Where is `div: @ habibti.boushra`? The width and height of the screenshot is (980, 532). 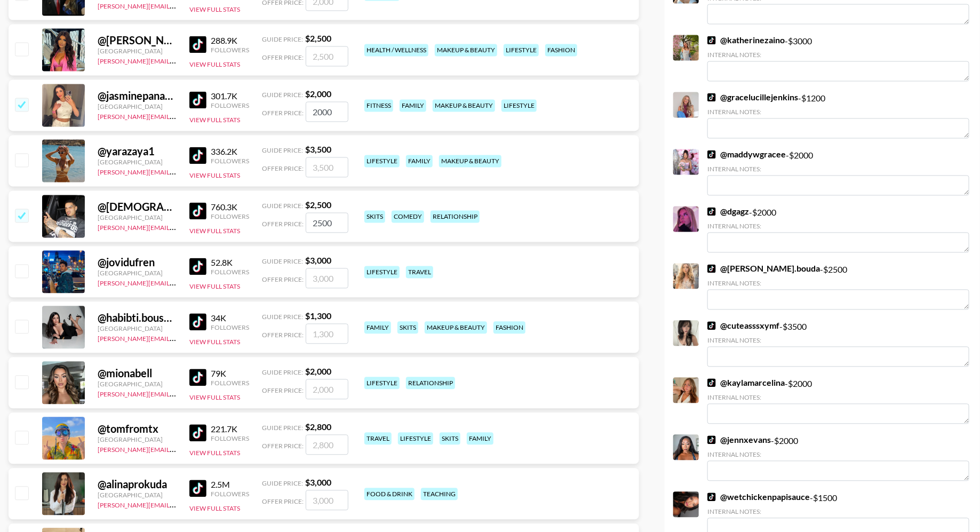
div: @ habibti.boushra is located at coordinates (137, 318).